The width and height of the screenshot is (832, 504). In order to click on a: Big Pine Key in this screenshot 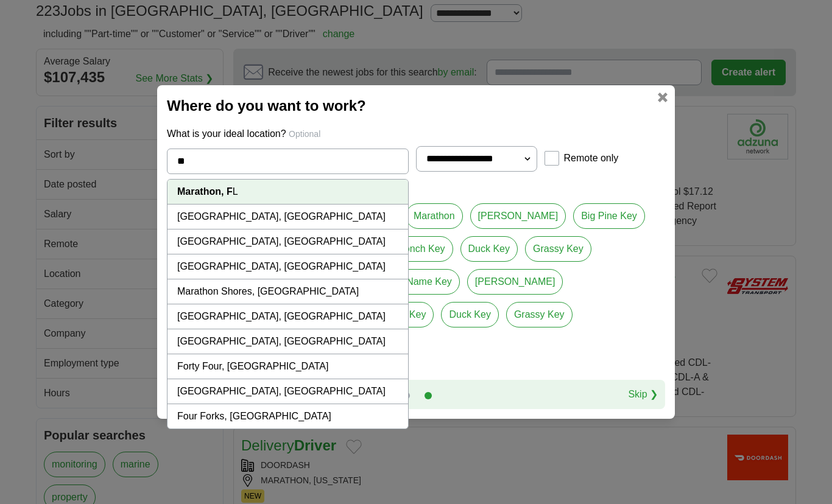, I will do `click(609, 216)`.